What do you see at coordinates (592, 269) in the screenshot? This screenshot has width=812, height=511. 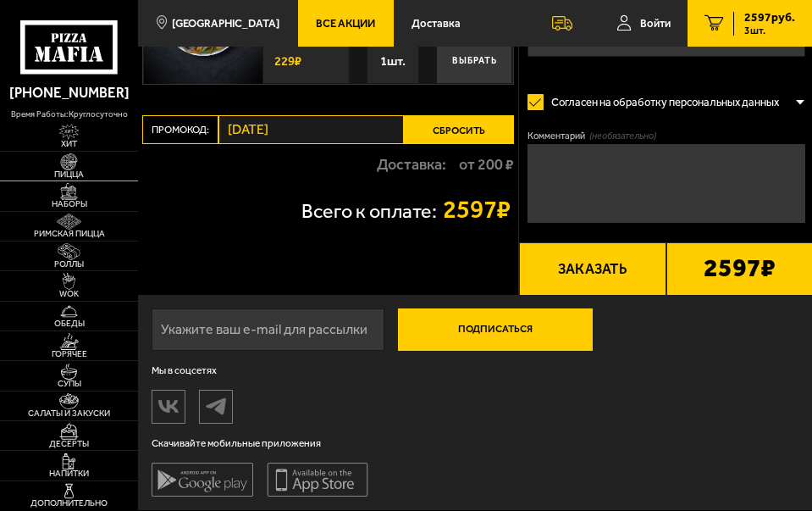 I see `button: Заказать` at bounding box center [592, 269].